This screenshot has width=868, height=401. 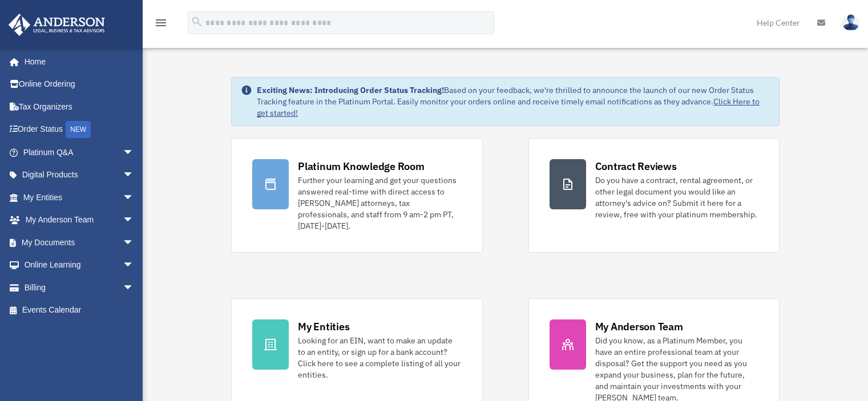 What do you see at coordinates (77, 62) in the screenshot?
I see `a: Home` at bounding box center [77, 62].